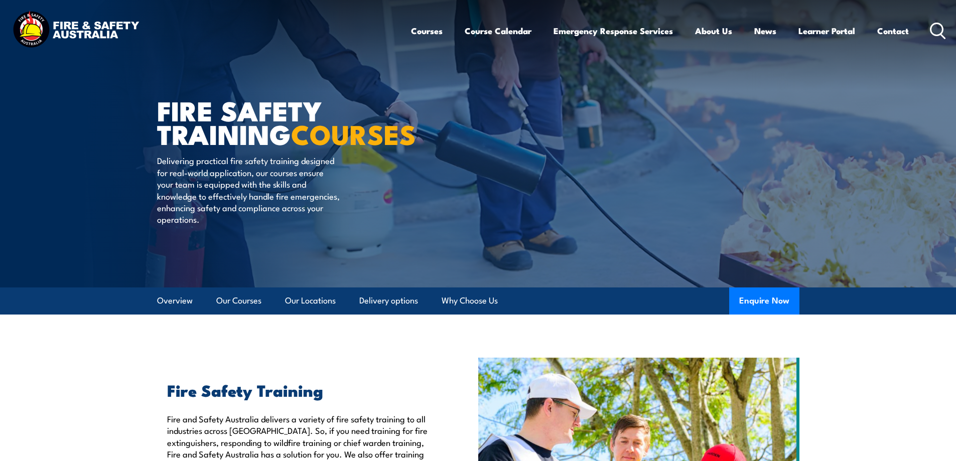 This screenshot has height=461, width=956. Describe the element at coordinates (765, 31) in the screenshot. I see `a: News` at that location.